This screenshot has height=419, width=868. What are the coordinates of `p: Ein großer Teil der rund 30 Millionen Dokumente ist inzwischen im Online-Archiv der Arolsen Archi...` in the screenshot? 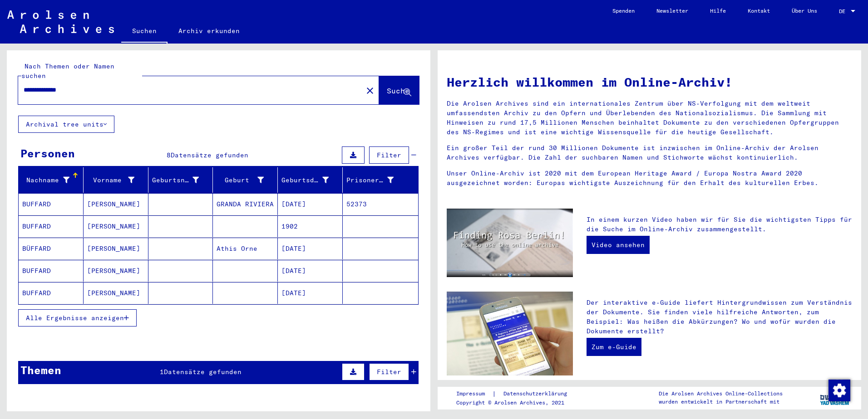 It's located at (649, 153).